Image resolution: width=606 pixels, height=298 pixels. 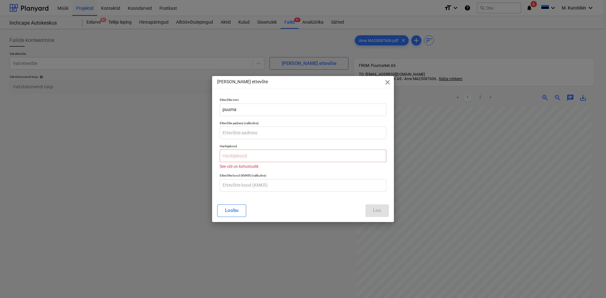 What do you see at coordinates (303, 100) in the screenshot?
I see `p: Ettevõtte nimi` at bounding box center [303, 100].